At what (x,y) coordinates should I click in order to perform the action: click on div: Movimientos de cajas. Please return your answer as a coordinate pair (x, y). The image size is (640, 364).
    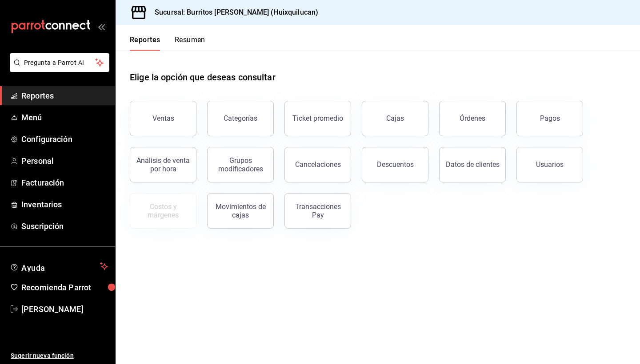
    Looking at the image, I should click on (241, 211).